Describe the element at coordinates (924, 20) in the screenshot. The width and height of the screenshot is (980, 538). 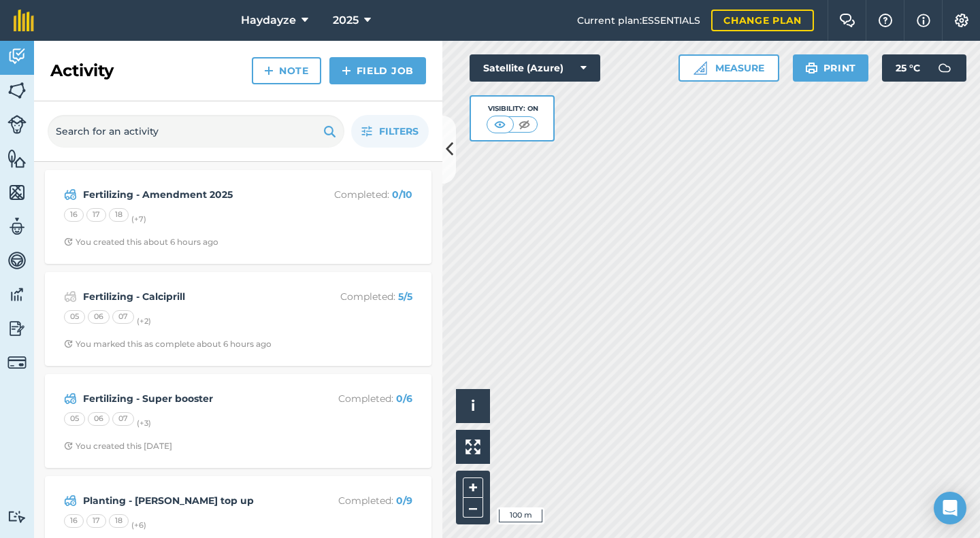
I see `img: svg+xml;base64,PHN2ZyB4bWxucz0iaHR0cDovL3d3dy53My5vcmcvMjAwMC9zdmciIHdpZHRoPSIxNyIgaGVpZ2h0PSIxNy...` at that location.